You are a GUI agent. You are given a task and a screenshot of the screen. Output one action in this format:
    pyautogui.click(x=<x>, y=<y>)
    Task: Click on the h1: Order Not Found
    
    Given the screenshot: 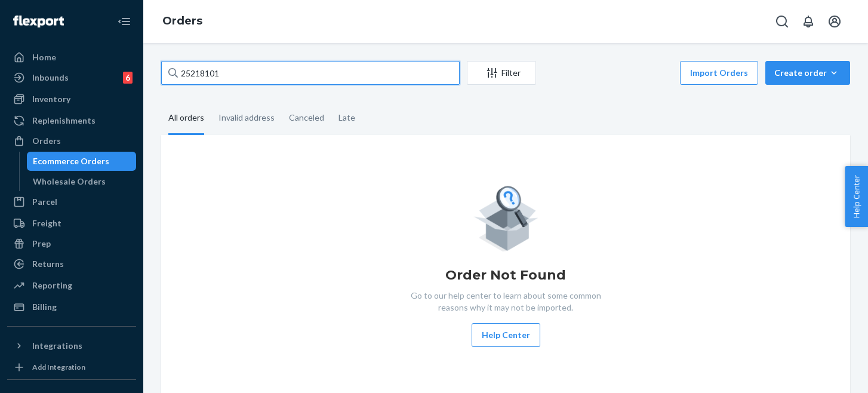 What is the action you would take?
    pyautogui.click(x=506, y=275)
    